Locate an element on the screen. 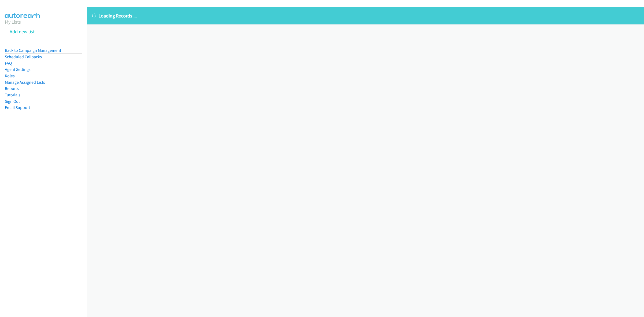 The width and height of the screenshot is (644, 317). a: Roles is located at coordinates (10, 76).